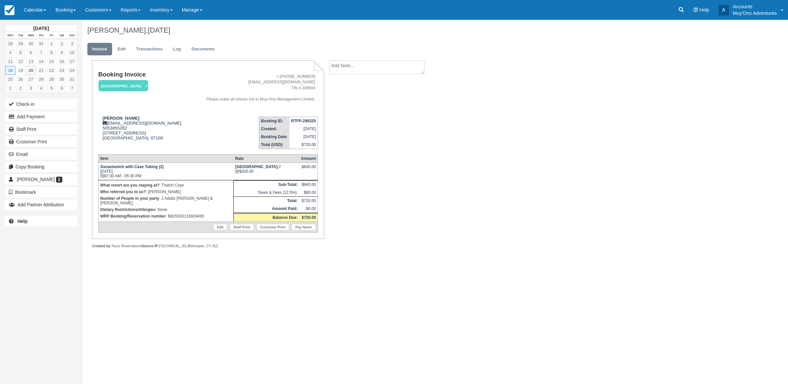  What do you see at coordinates (724, 10) in the screenshot?
I see `div: A` at bounding box center [724, 10].